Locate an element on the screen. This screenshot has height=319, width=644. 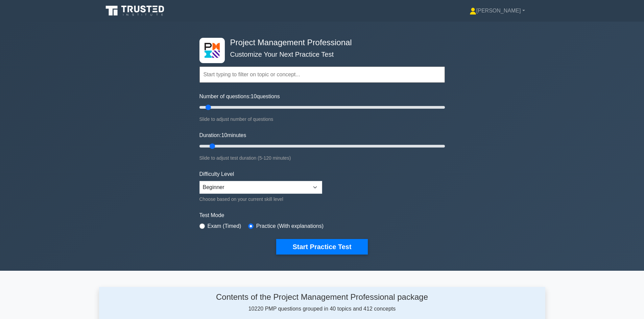
div: 10220 PMP questions grouped in 40 topics and 412 concepts is located at coordinates (322, 302).